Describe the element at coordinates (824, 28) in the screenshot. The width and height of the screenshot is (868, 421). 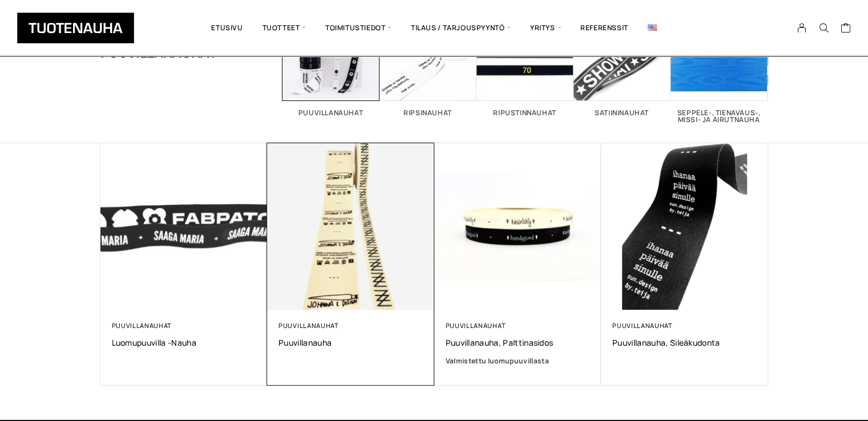
I see `button: Search` at that location.